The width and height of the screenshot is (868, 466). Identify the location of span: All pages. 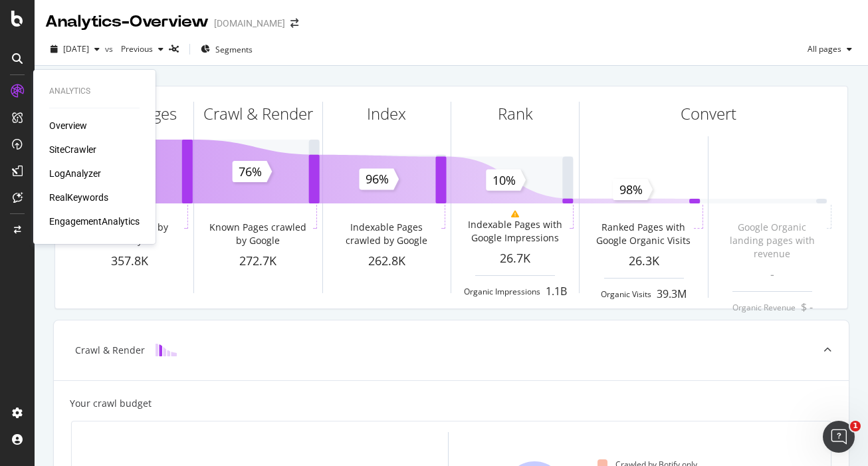
(822, 48).